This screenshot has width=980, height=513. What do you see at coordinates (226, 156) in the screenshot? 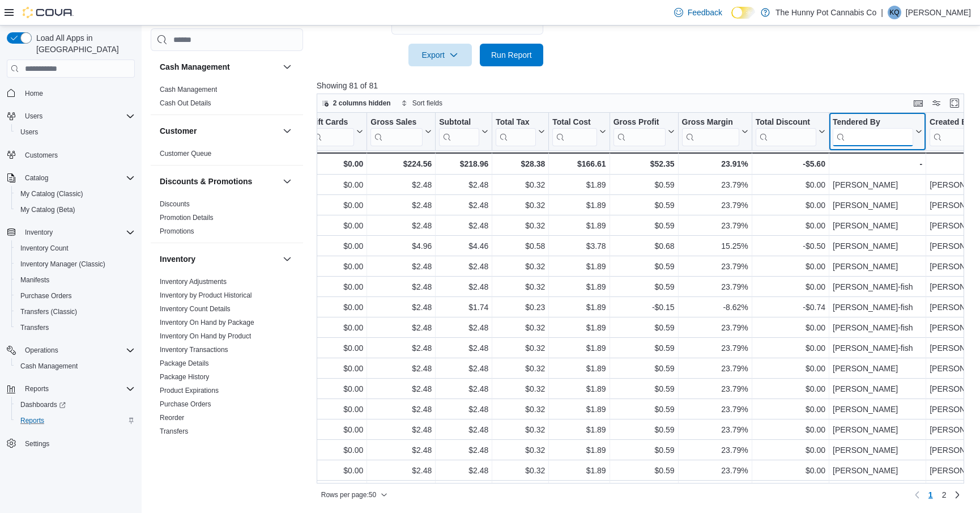
I see `div: Customer` at bounding box center [226, 156].